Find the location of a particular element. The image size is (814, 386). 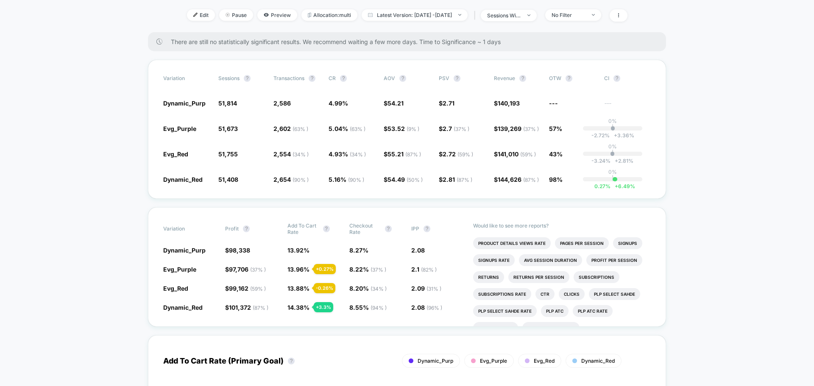

span: 53.52 is located at coordinates (403, 128).